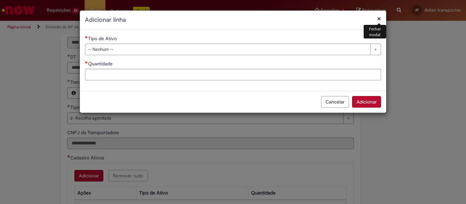 The image size is (466, 204). What do you see at coordinates (379, 18) in the screenshot?
I see `button: Fechar modal` at bounding box center [379, 18].